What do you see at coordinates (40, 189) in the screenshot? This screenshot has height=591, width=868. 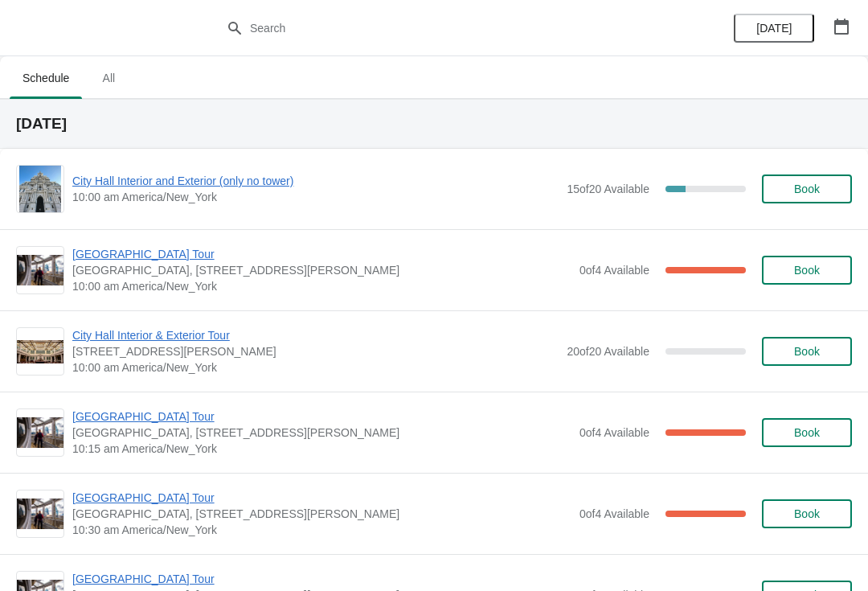 I see `img: City Hall Interior and Exterior (only no tower) | | 10:00 am America/New_York` at bounding box center [40, 189].